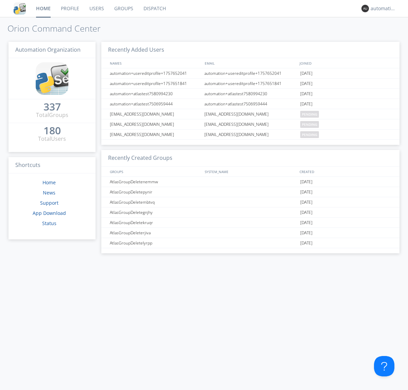 Image resolution: width=408 pixels, height=390 pixels. What do you see at coordinates (49, 203) in the screenshot?
I see `a: Support` at bounding box center [49, 203].